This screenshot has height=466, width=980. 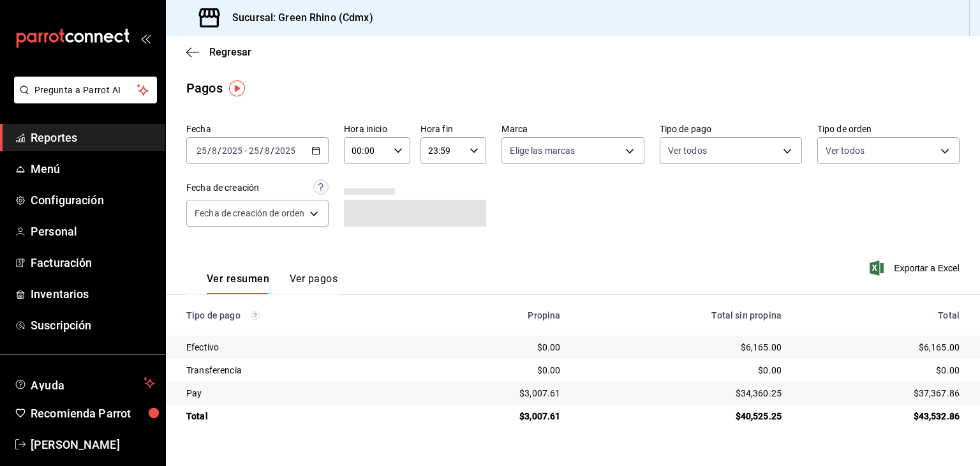 What do you see at coordinates (257, 129) in the screenshot?
I see `label: Fecha` at bounding box center [257, 129].